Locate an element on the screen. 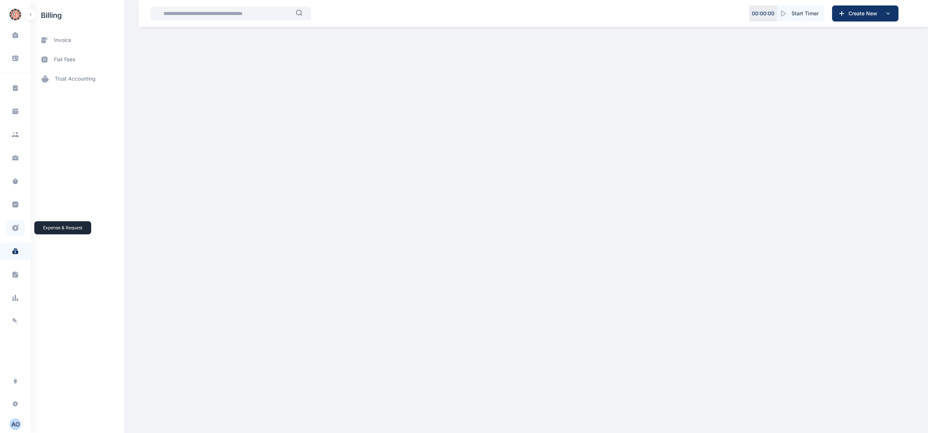  p: 00 : 00 : 00 is located at coordinates (763, 13).